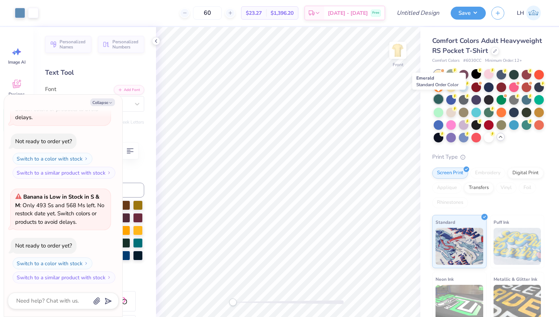  I want to click on div: Screen Print, so click(450, 173).